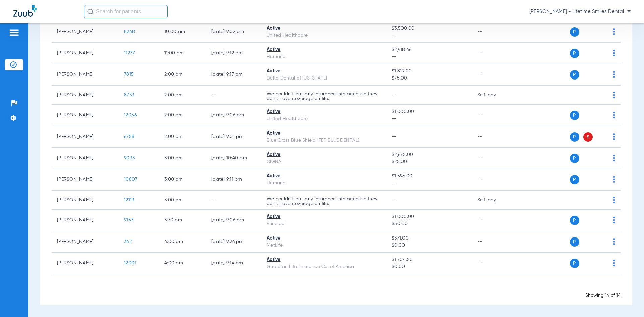 This screenshot has height=317, width=644. Describe the element at coordinates (129, 158) in the screenshot. I see `span: 9033` at that location.